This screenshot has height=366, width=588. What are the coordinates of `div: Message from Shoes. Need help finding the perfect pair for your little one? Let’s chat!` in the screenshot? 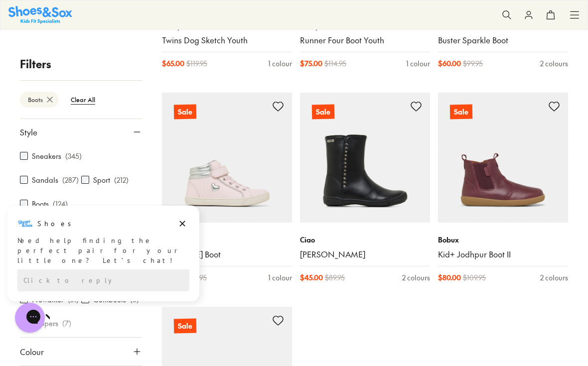 It's located at (103, 36).